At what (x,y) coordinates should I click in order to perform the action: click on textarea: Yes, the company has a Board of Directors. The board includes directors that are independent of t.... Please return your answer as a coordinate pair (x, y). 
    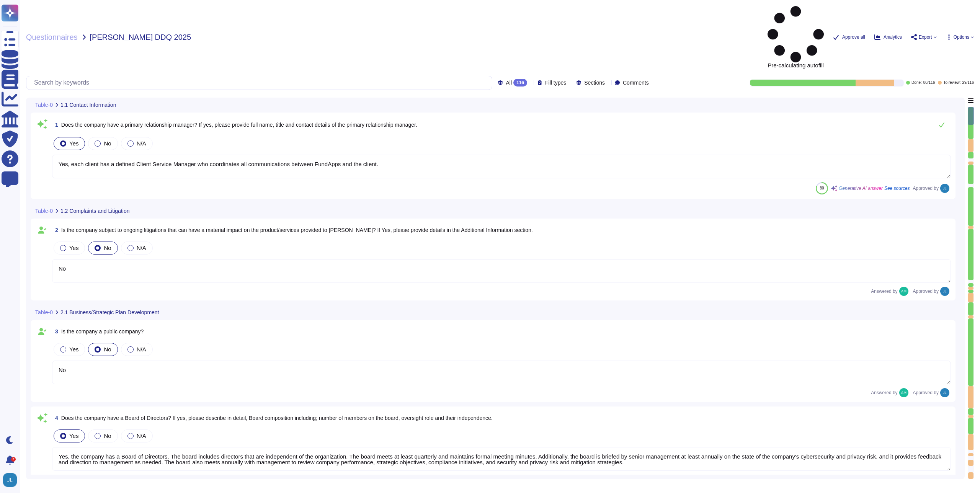
    Looking at the image, I should click on (502, 459).